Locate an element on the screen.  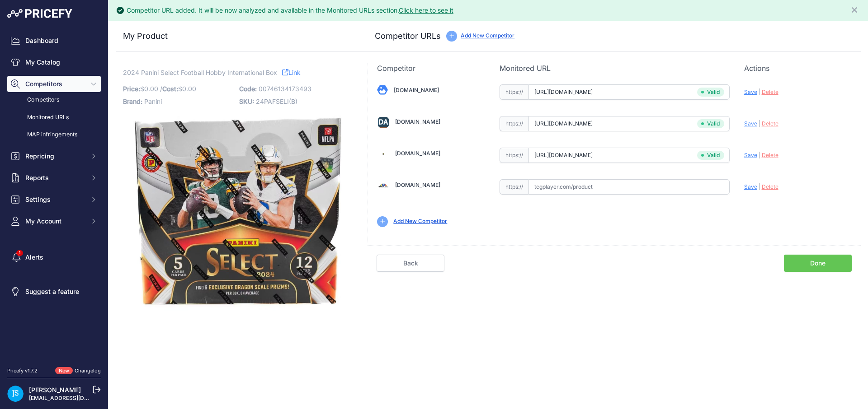
input: blowoutcards.com/product is located at coordinates (629, 92).